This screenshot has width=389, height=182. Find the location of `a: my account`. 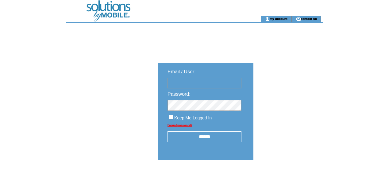

a: my account is located at coordinates (278, 18).